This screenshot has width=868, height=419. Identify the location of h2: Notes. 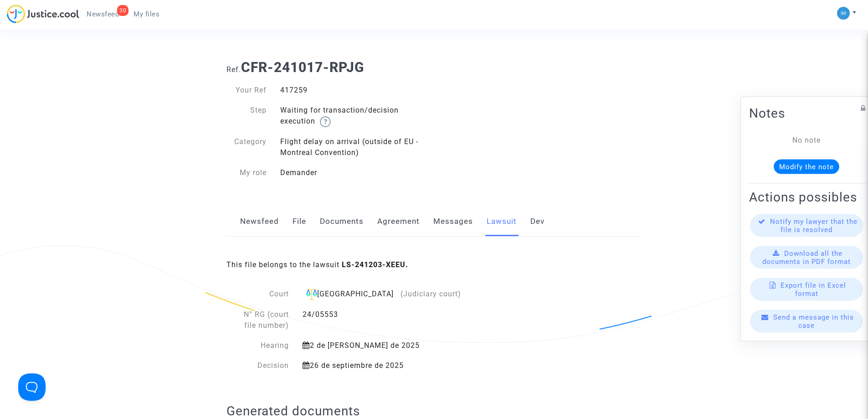
(807, 112).